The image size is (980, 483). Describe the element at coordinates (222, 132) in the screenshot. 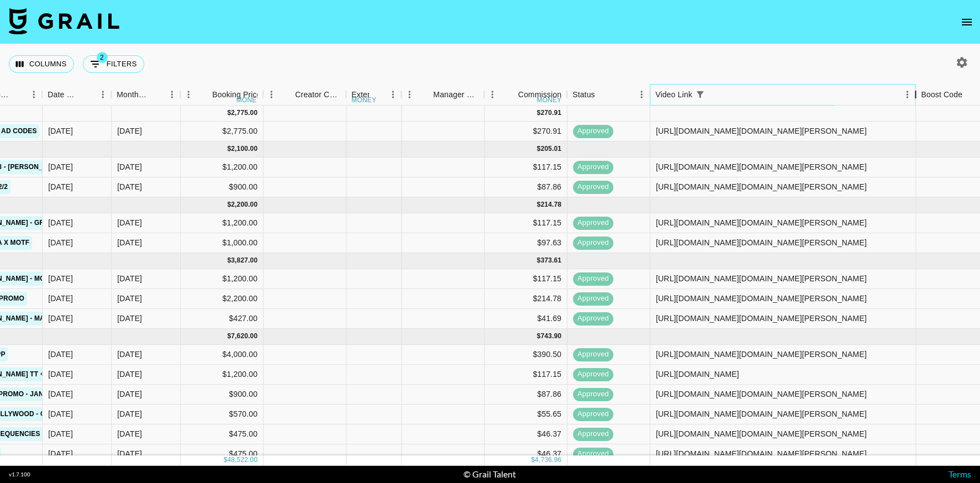

I see `div: $2,775.00` at that location.